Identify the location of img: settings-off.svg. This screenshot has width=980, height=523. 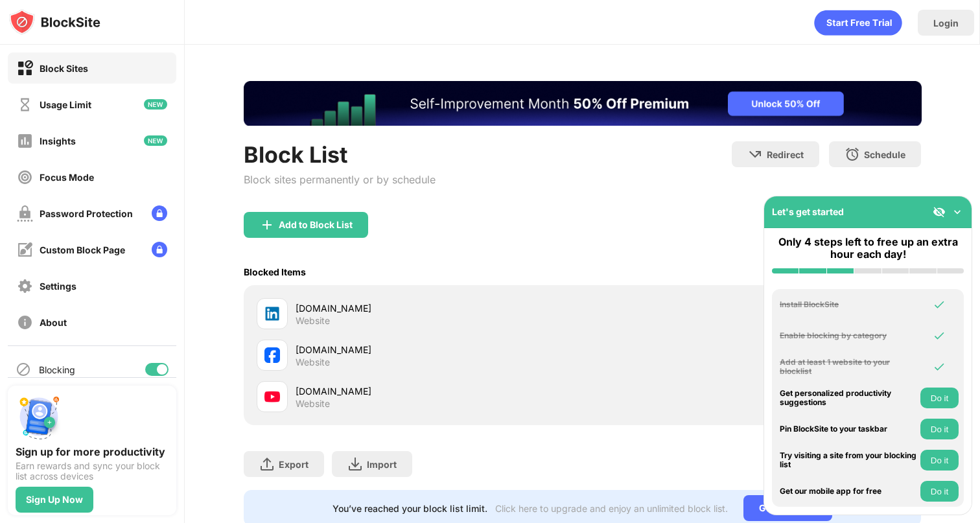
(25, 286).